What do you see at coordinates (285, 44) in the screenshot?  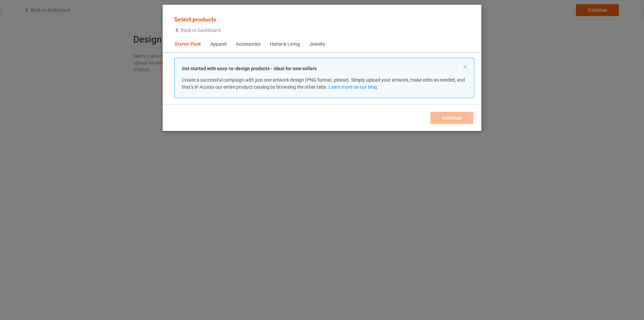 I see `div: Home & Living` at bounding box center [285, 44].